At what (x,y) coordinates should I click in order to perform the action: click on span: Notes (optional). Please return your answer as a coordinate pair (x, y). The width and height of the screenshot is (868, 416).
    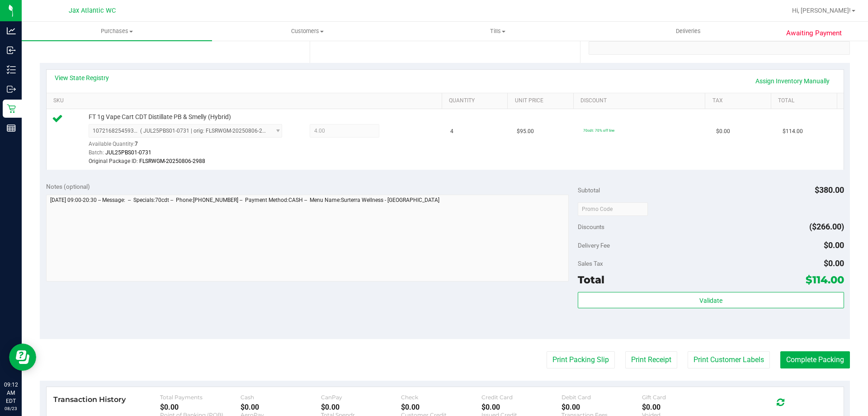
    Looking at the image, I should click on (68, 187).